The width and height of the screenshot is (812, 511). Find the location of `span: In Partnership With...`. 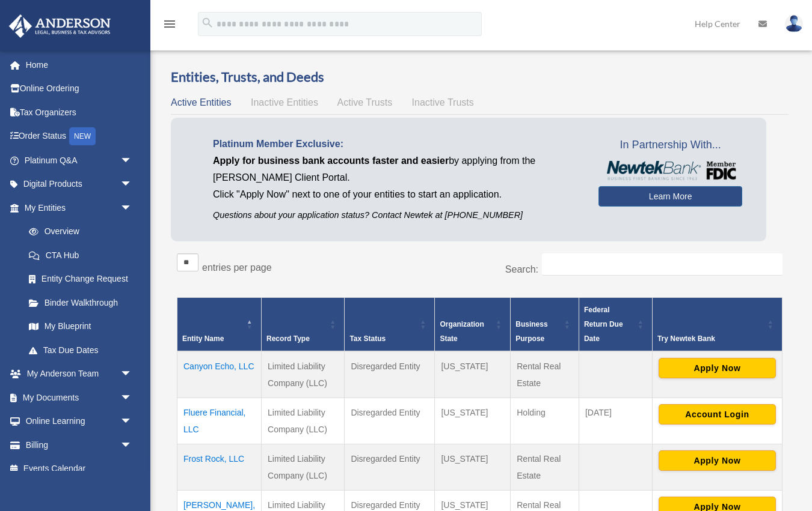

span: In Partnership With... is located at coordinates (670, 145).